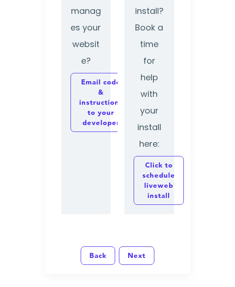 This screenshot has height=287, width=235. Describe the element at coordinates (137, 256) in the screenshot. I see `a: Next` at that location.